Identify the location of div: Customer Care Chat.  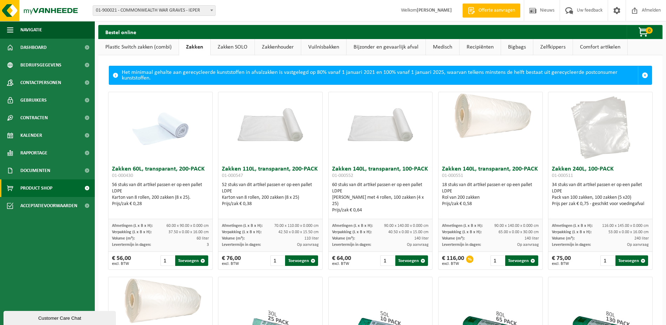
(56, 8).